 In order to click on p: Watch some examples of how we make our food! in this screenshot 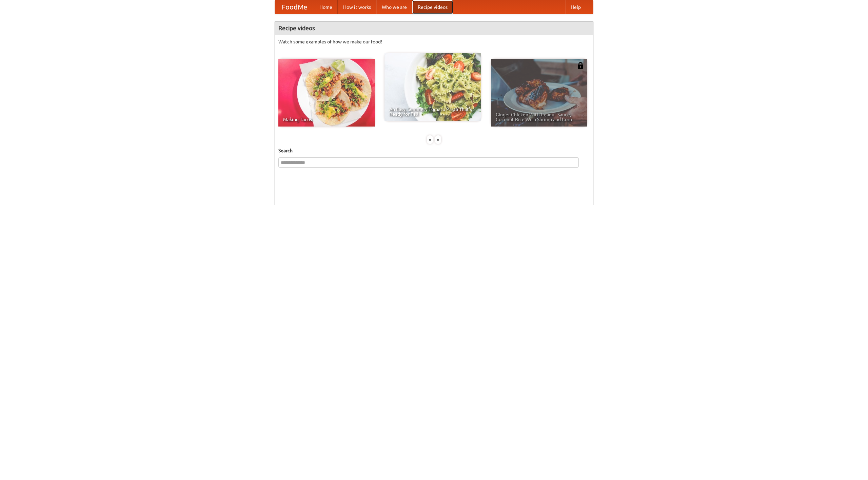, I will do `click(434, 42)`.